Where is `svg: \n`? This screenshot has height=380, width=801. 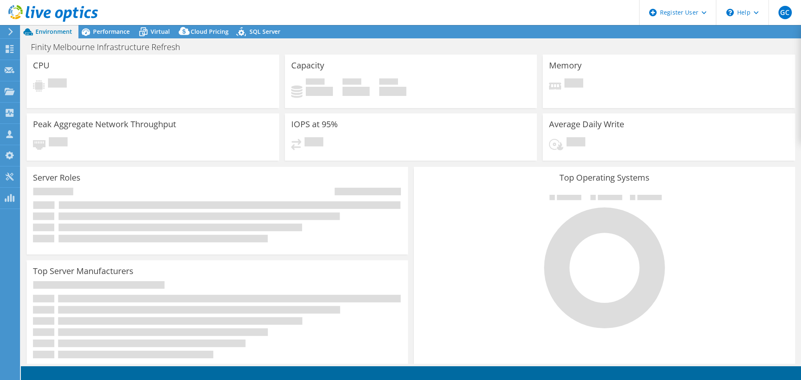
svg: \n is located at coordinates (730, 13).